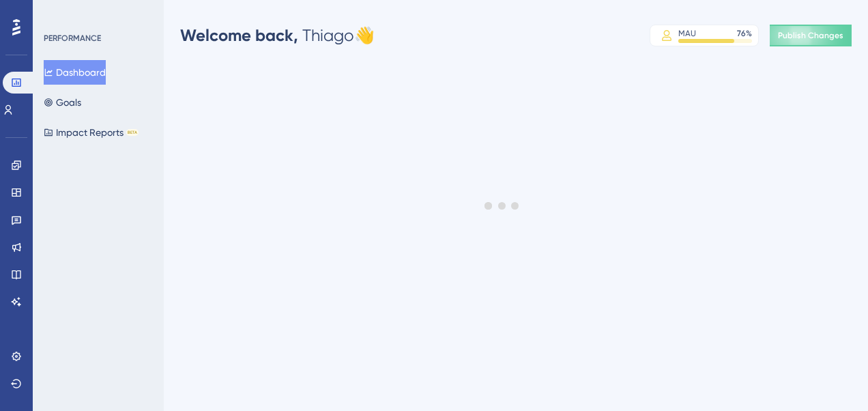  What do you see at coordinates (811, 35) in the screenshot?
I see `span: Publish Changes` at bounding box center [811, 35].